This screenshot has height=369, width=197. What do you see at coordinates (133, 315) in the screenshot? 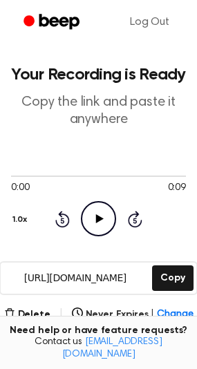
I see `button: Never Expires|Change` at bounding box center [133, 315].